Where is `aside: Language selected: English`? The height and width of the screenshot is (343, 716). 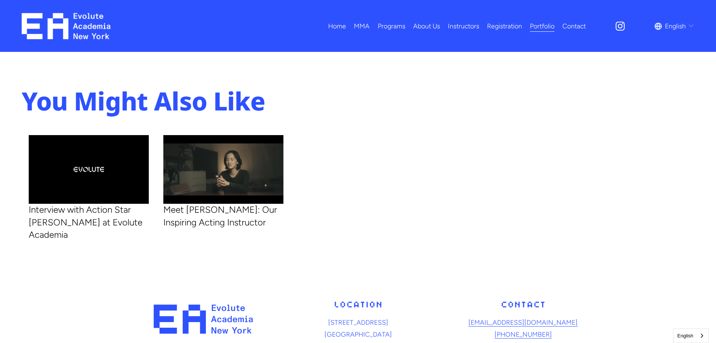
aside: Language selected: English is located at coordinates (690, 335).